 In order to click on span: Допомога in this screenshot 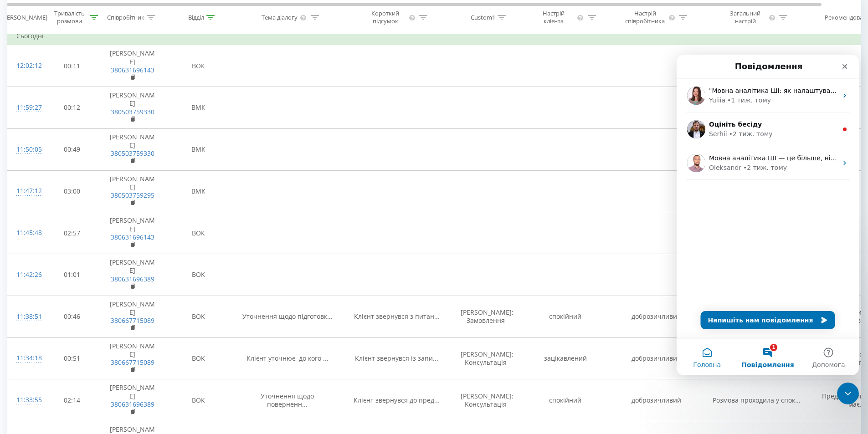, I will do `click(152, 310)`.